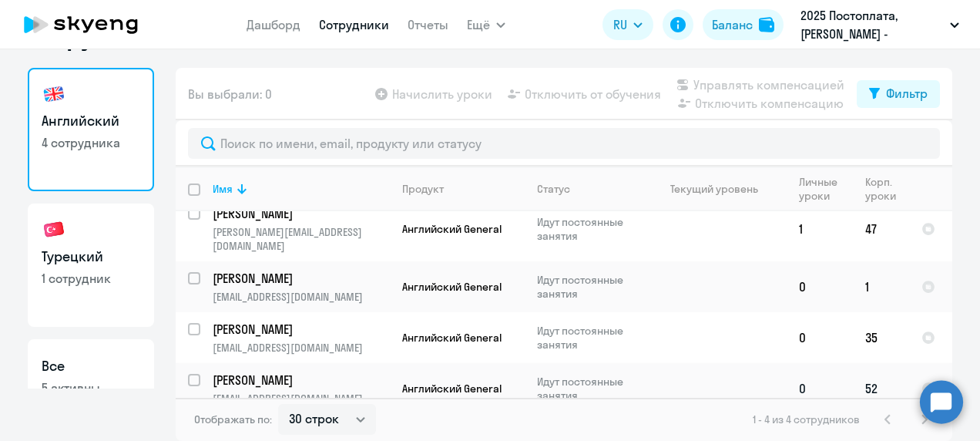  Describe the element at coordinates (880, 229) in the screenshot. I see `td: 47` at that location.